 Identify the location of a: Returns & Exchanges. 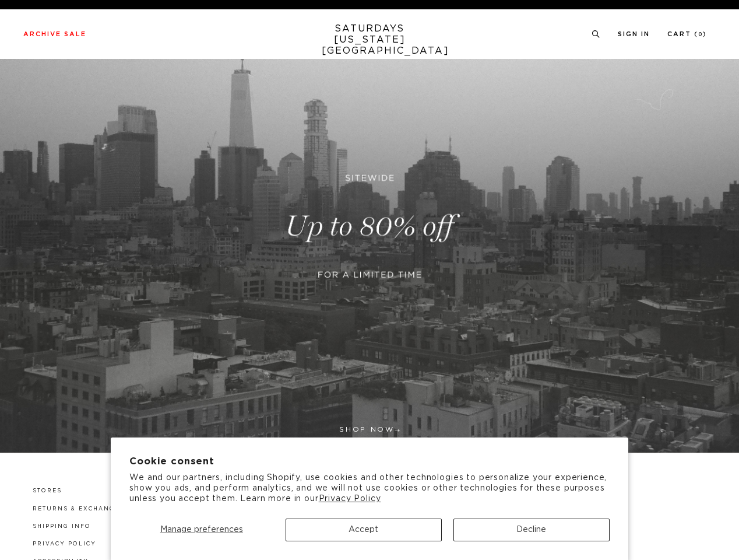
(78, 509).